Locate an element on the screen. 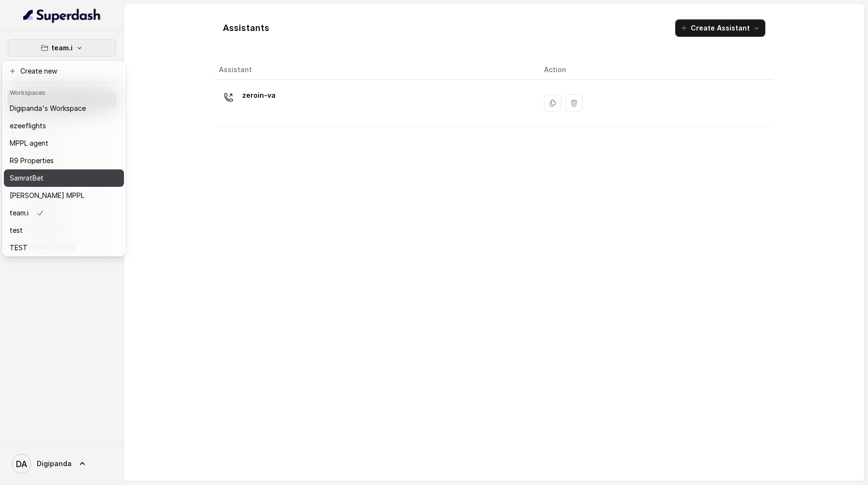  p: Digipanda's Workspace is located at coordinates (48, 108).